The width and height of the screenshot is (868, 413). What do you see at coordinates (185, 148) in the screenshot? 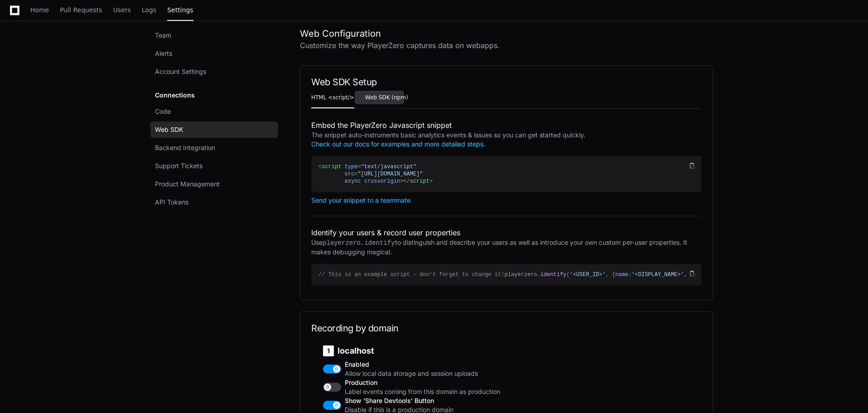
I see `span: Backend Integration` at bounding box center [185, 148].